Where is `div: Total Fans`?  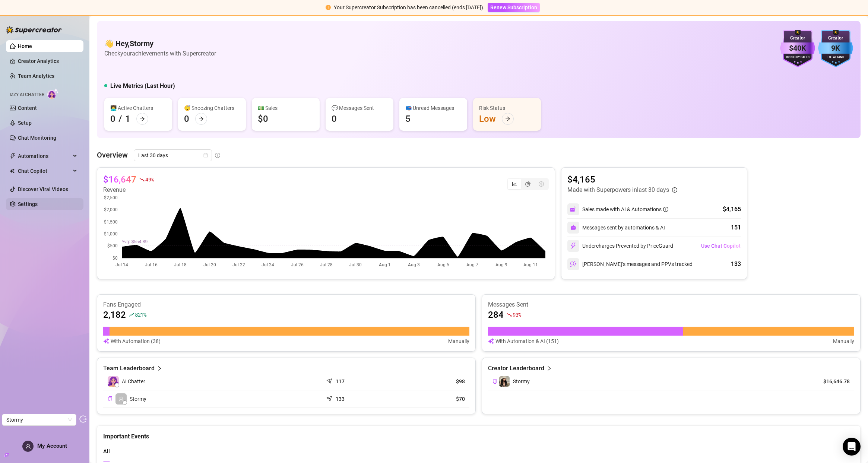 div: Total Fans is located at coordinates (836, 57).